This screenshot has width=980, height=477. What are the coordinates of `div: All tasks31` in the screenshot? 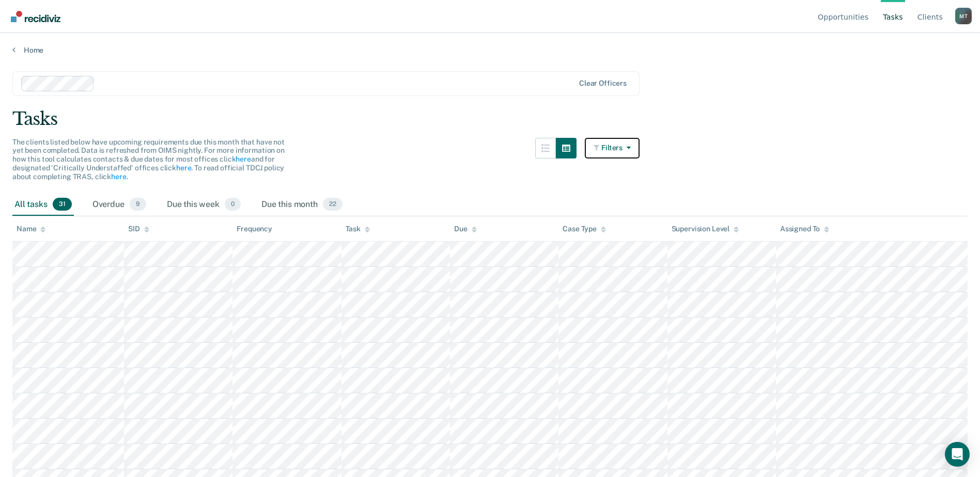 It's located at (43, 205).